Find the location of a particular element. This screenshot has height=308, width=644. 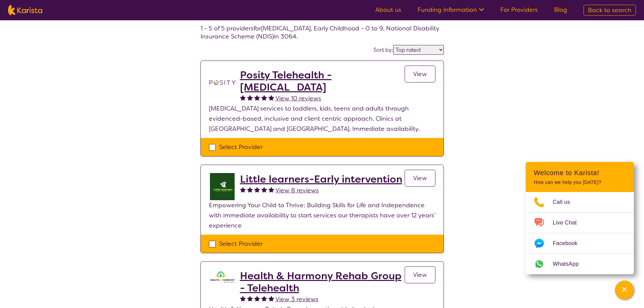

span: Facebook is located at coordinates (569, 243).